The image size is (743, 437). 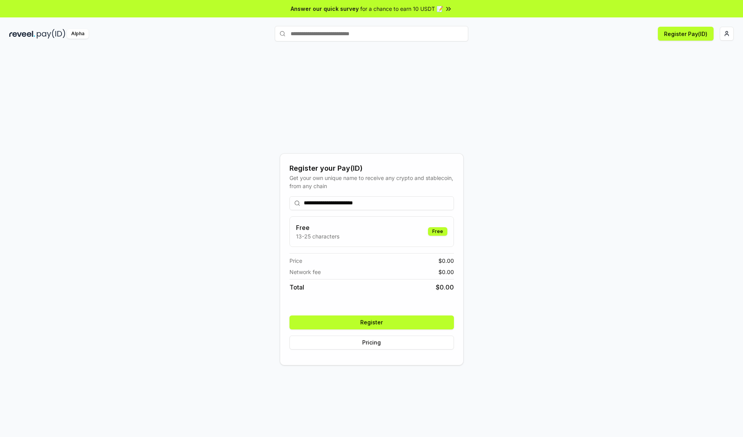 I want to click on p: 13-25 characters, so click(x=318, y=236).